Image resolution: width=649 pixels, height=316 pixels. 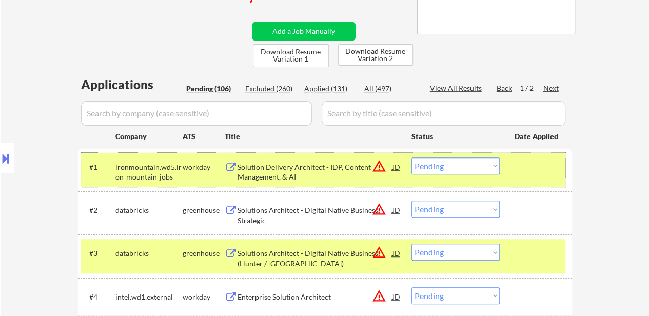 I want to click on div: ATS, so click(x=204, y=136).